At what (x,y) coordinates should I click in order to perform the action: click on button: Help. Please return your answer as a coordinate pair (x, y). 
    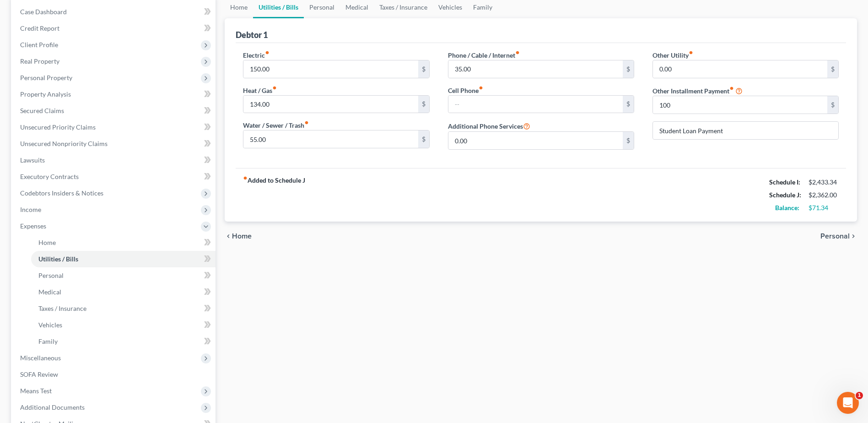
    Looking at the image, I should click on (152, 304).